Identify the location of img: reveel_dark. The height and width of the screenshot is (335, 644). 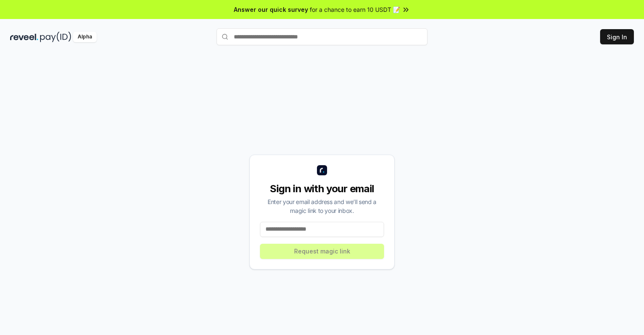
(24, 37).